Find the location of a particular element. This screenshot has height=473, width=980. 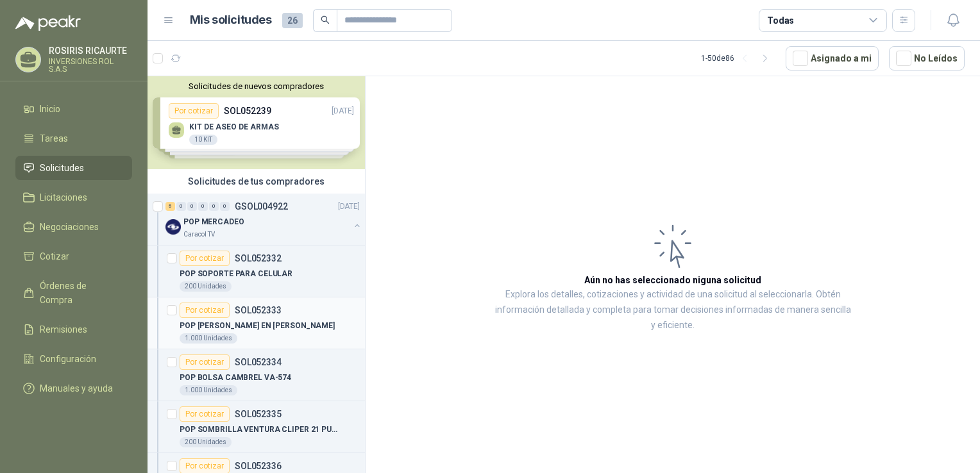

span: Configuración is located at coordinates (68, 360).